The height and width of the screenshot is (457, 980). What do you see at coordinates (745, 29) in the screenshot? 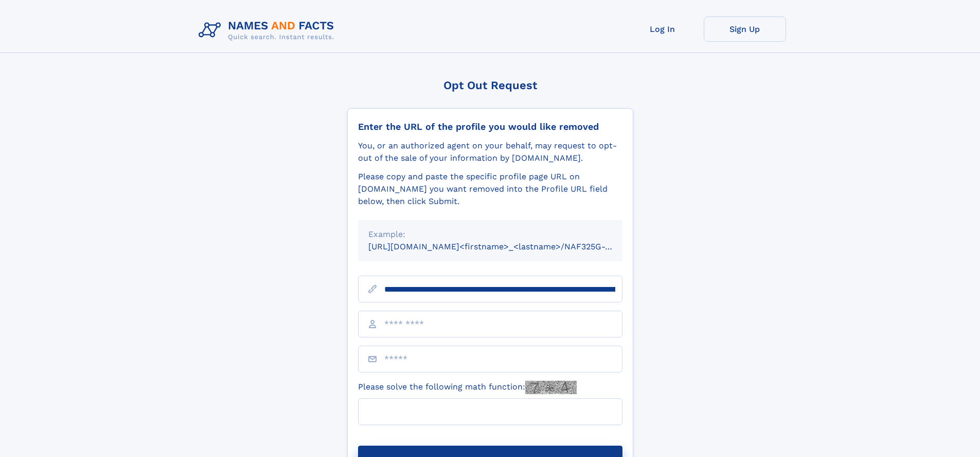
I see `a: Sign Up` at bounding box center [745, 29].